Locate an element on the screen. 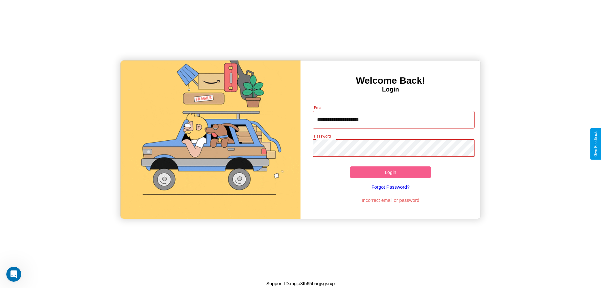 Image resolution: width=601 pixels, height=288 pixels. h4: Login is located at coordinates (390, 89).